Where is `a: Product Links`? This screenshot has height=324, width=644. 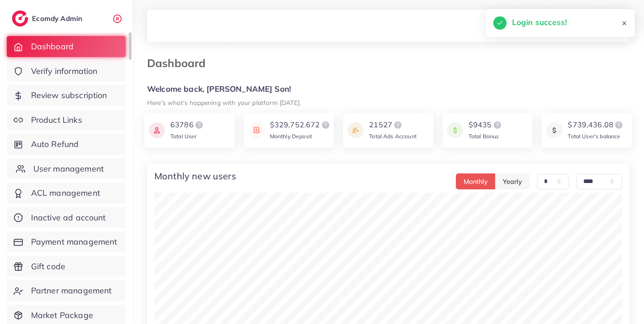
a: Product Links is located at coordinates (66, 120).